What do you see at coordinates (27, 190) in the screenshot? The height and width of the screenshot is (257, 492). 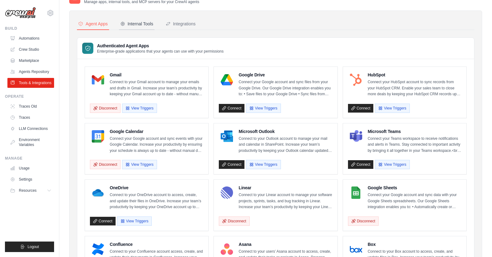 I see `span: Resources` at bounding box center [27, 190].